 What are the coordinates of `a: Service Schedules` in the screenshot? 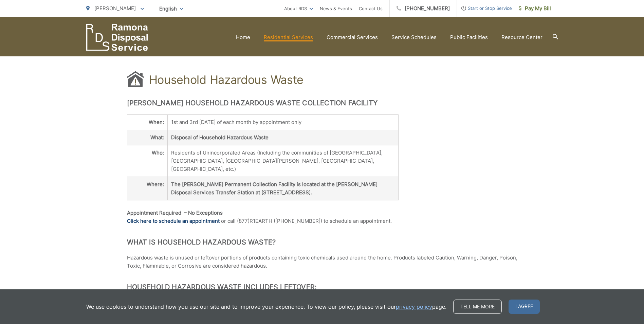 It's located at (414, 37).